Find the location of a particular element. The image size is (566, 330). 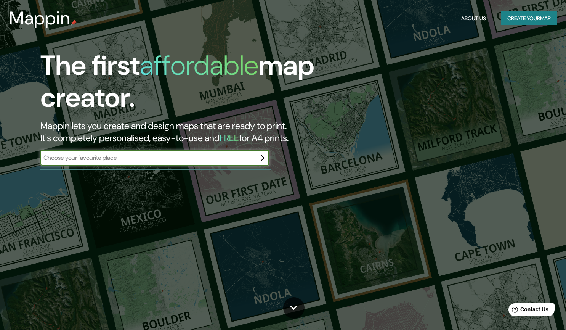

span: Contact Us is located at coordinates (36, 9).